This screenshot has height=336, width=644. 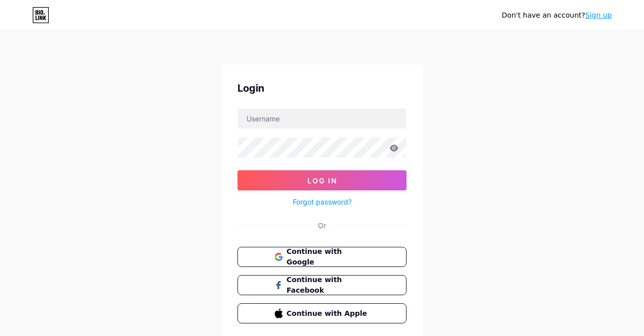 What do you see at coordinates (322, 180) in the screenshot?
I see `button: Log In` at bounding box center [322, 180].